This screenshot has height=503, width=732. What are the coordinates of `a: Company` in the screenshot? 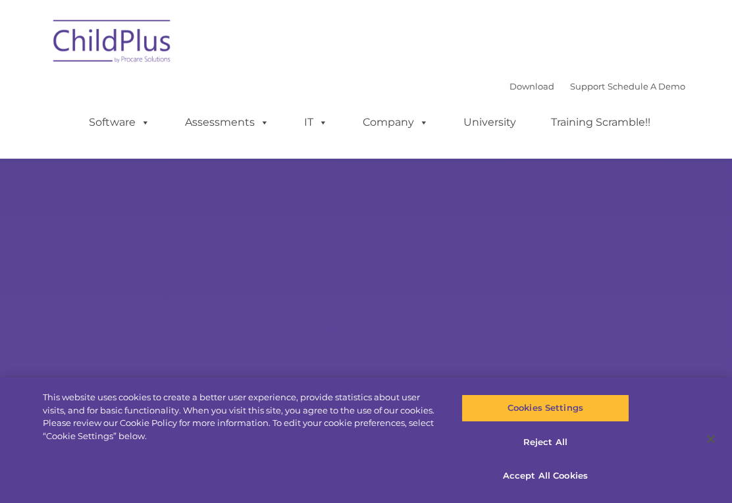 It's located at (396, 122).